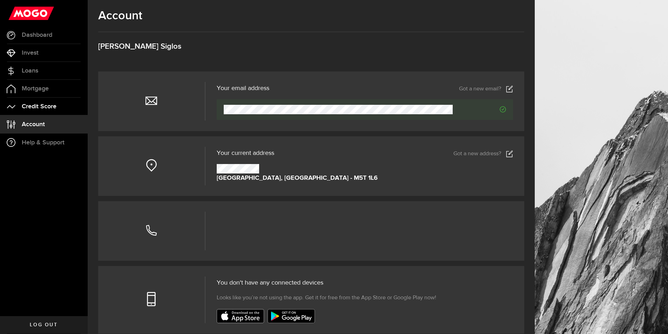 This screenshot has width=668, height=334. I want to click on img: badge-app-store.svg, so click(240, 316).